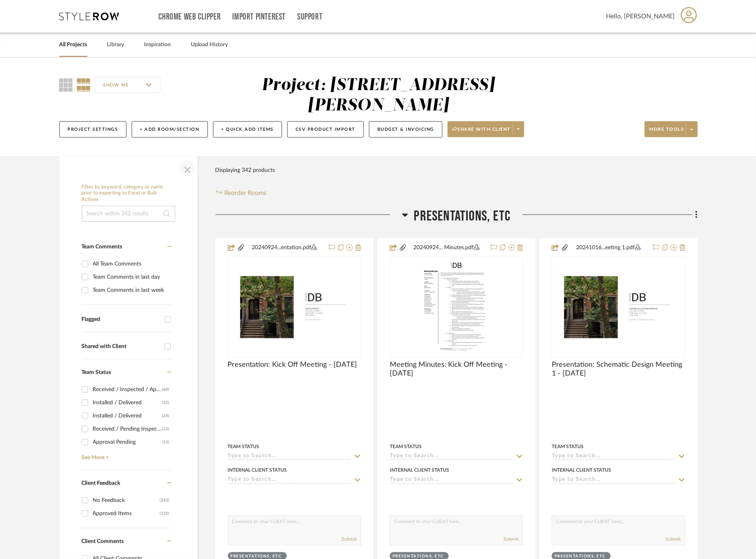  What do you see at coordinates (132, 277) in the screenshot?
I see `div: Team Comments in last day` at bounding box center [132, 277].